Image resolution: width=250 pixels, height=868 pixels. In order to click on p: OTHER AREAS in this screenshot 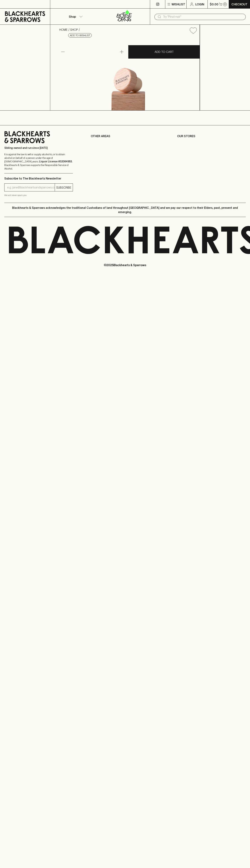, I will do `click(125, 136)`.